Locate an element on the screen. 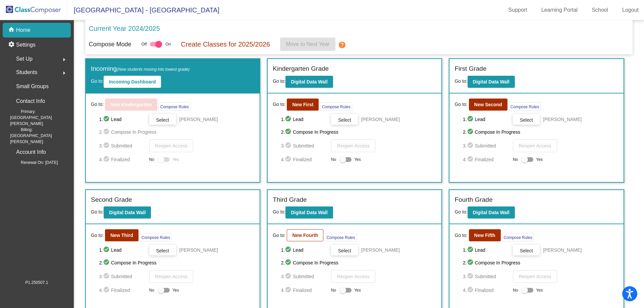 The width and height of the screenshot is (644, 308). p: Small Groups is located at coordinates (32, 86).